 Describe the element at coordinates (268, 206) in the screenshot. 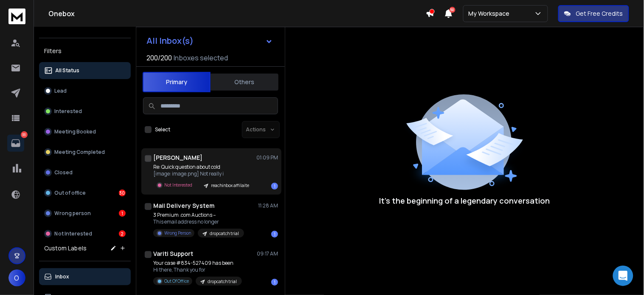

I see `p: 11:28 AM` at that location.